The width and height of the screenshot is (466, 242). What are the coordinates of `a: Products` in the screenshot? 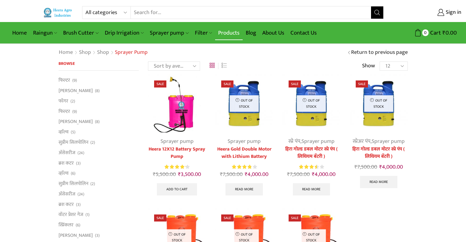 It's located at (229, 33).